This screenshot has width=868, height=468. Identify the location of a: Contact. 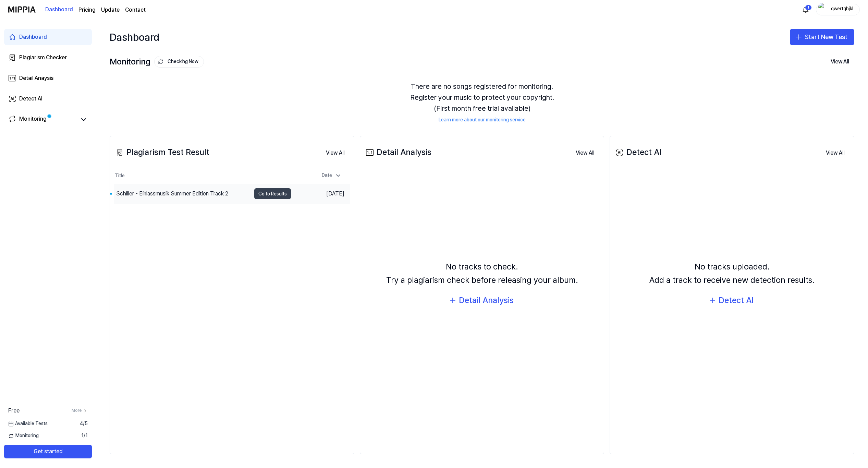
(135, 10).